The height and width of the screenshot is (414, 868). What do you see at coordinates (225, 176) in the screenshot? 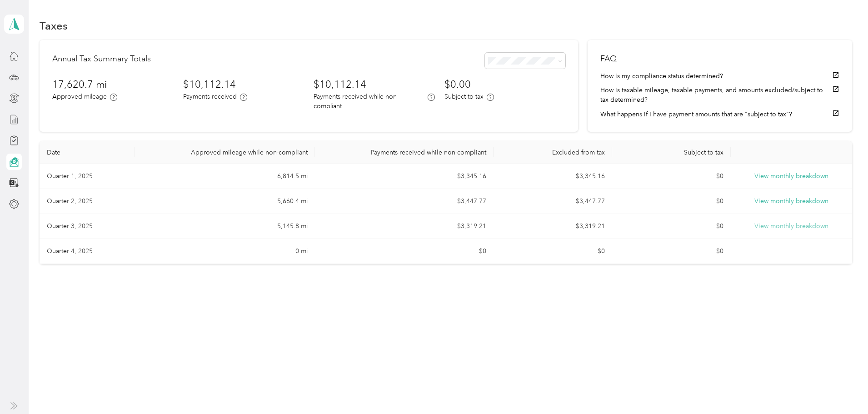
I see `td: 6,814.5 mi` at bounding box center [225, 176].